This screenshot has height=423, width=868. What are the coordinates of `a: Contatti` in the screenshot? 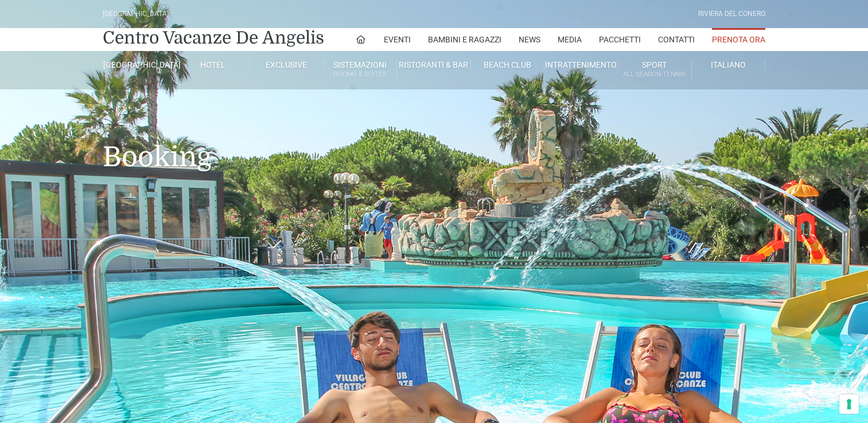 It's located at (677, 40).